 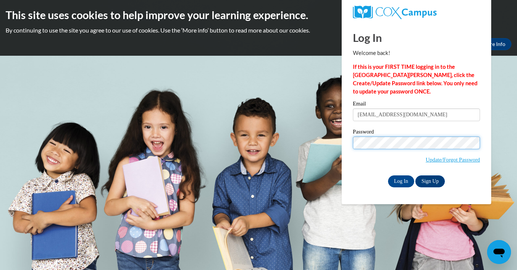 What do you see at coordinates (395, 12) in the screenshot?
I see `img: COX Campus` at bounding box center [395, 12].